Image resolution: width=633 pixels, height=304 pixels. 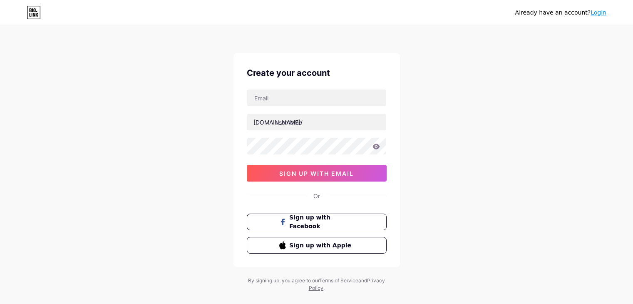 I want to click on div: By signing up, you agree to our and ., so click(x=317, y=284).